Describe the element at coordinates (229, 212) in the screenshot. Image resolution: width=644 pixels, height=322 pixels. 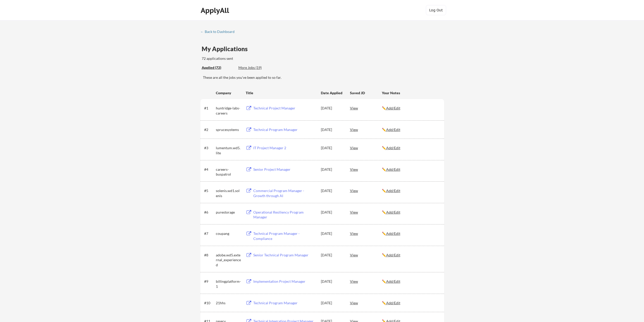
I see `div: purestorage` at that location.